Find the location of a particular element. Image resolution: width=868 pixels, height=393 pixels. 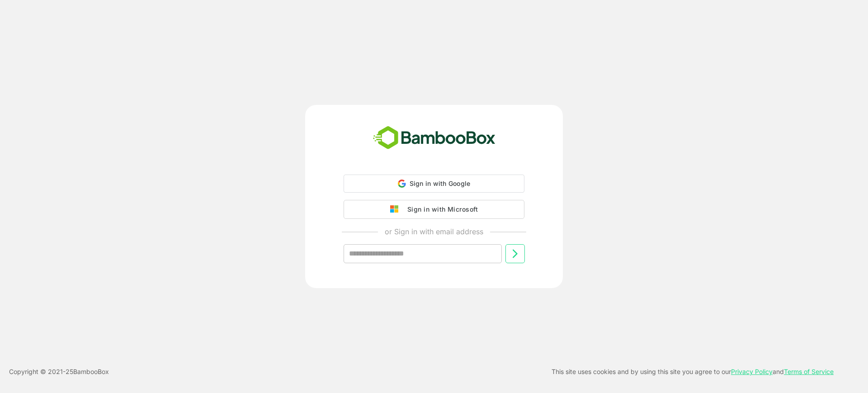

div: Sign in with Google is located at coordinates (434, 183).